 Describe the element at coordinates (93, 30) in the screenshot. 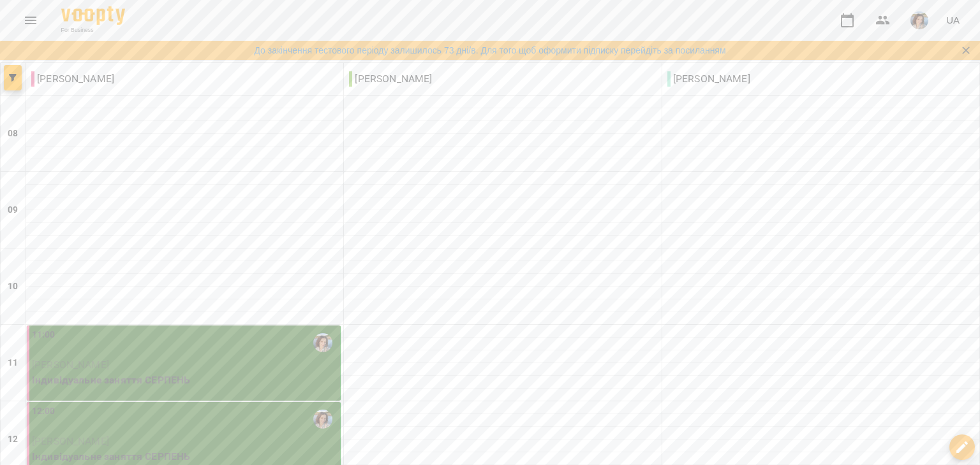

I see `span: For Business` at that location.